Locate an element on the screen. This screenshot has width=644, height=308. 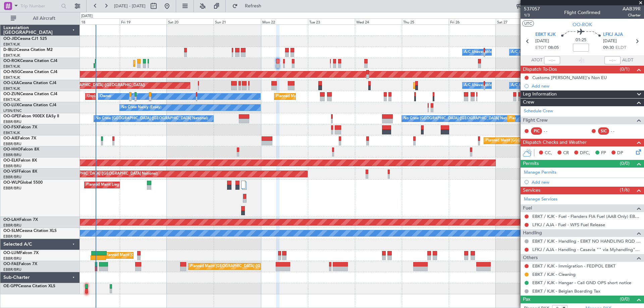
a: Manage Services is located at coordinates (541, 199).